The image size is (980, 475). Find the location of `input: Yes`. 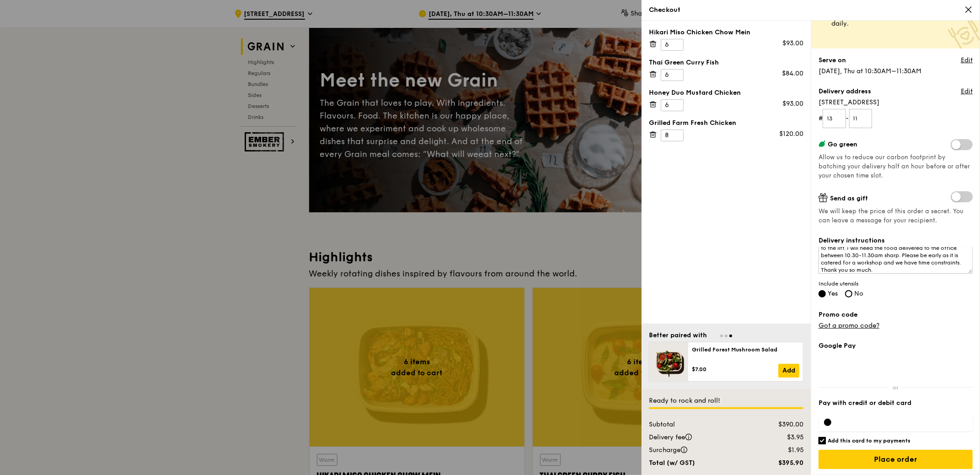

input: Yes is located at coordinates (822, 294).